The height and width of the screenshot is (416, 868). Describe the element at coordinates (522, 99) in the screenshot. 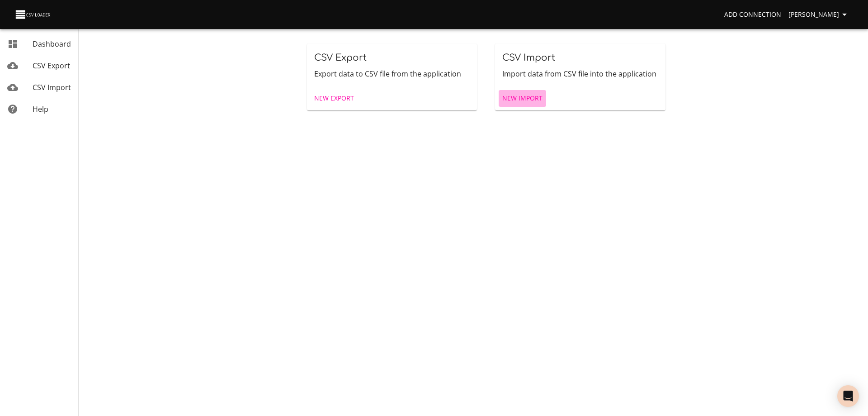

I see `span: New Import` at that location.